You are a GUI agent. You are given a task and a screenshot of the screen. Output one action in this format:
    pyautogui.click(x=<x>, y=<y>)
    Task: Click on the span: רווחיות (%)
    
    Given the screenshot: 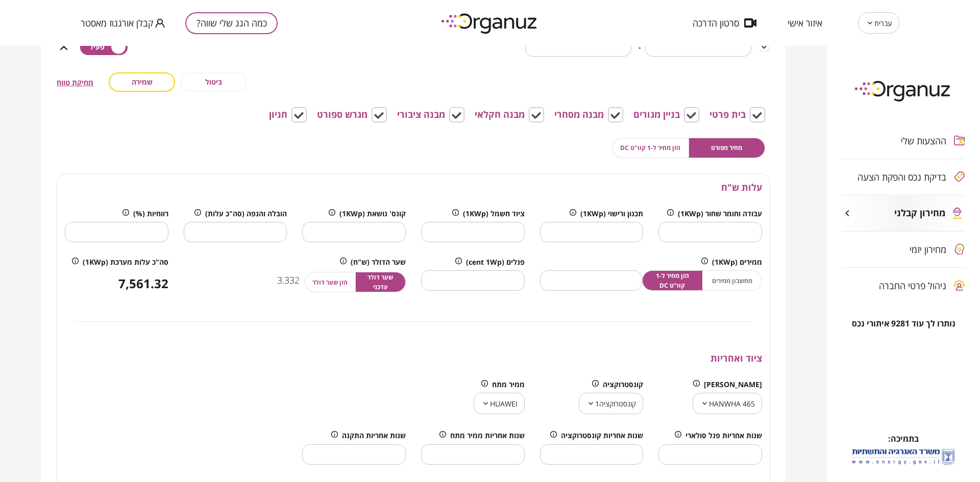 What is the action you would take?
    pyautogui.click(x=150, y=213)
    